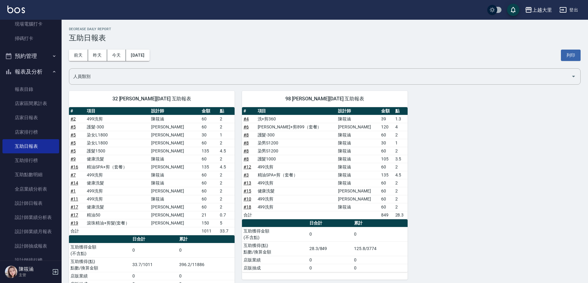  Describe the element at coordinates (209, 111) in the screenshot. I see `th: 金額` at that location.